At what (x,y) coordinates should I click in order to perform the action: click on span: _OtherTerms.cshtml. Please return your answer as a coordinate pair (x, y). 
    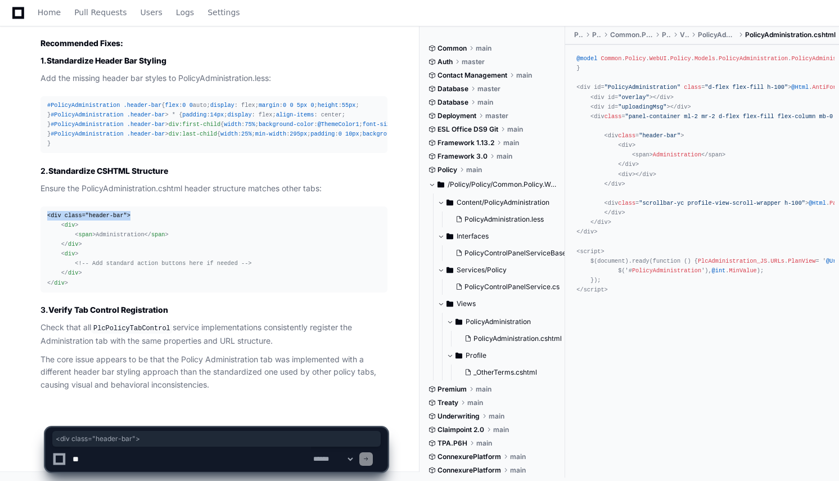
    Looking at the image, I should click on (505, 372).